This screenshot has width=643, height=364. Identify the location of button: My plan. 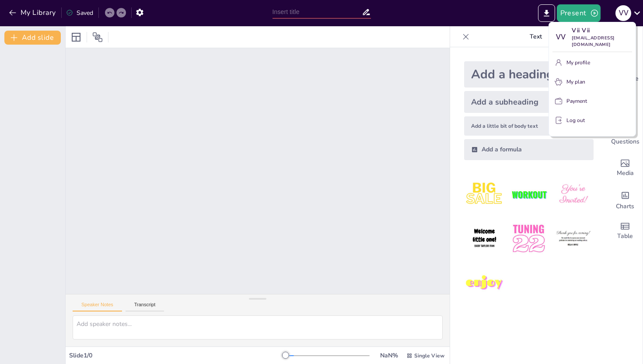
(592, 82).